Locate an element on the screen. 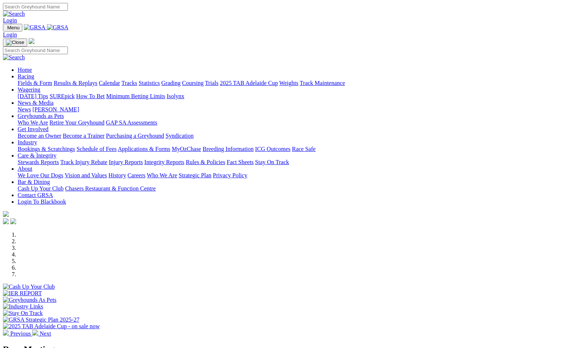 The width and height of the screenshot is (563, 348). a: Home is located at coordinates (25, 70).